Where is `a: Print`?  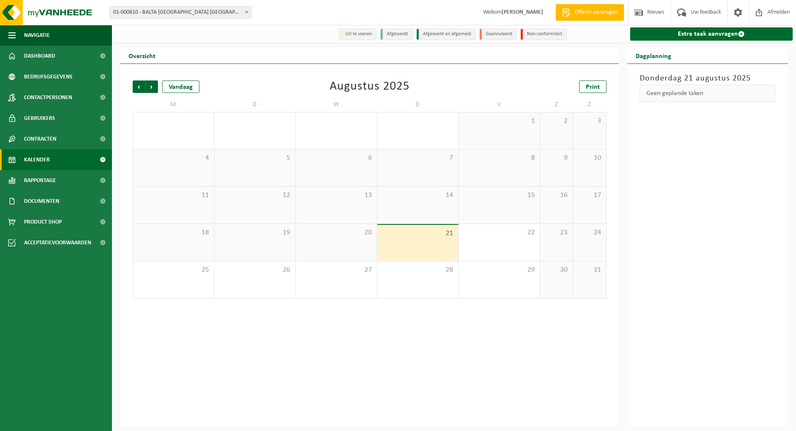 a: Print is located at coordinates (593, 87).